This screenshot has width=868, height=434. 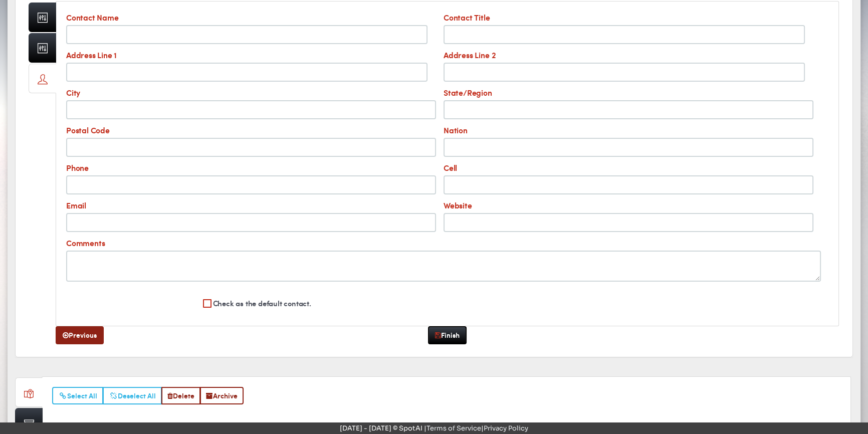 What do you see at coordinates (247, 56) in the screenshot?
I see `label: Address Line 1` at bounding box center [247, 56].